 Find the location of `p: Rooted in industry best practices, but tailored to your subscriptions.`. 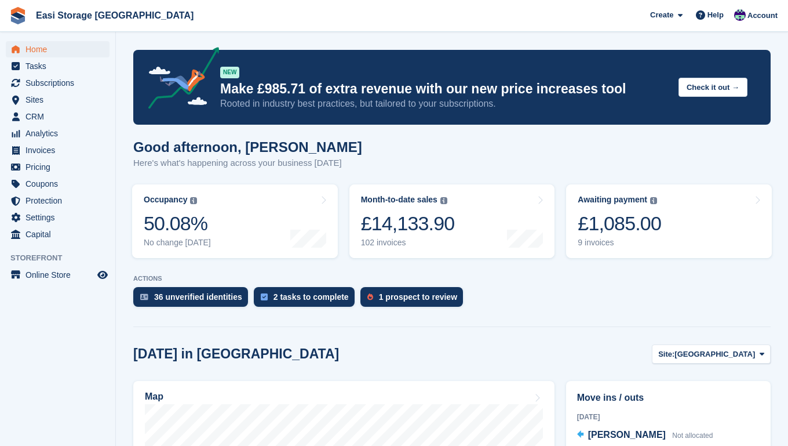

p: Rooted in industry best practices, but tailored to your subscriptions. is located at coordinates (445, 104).